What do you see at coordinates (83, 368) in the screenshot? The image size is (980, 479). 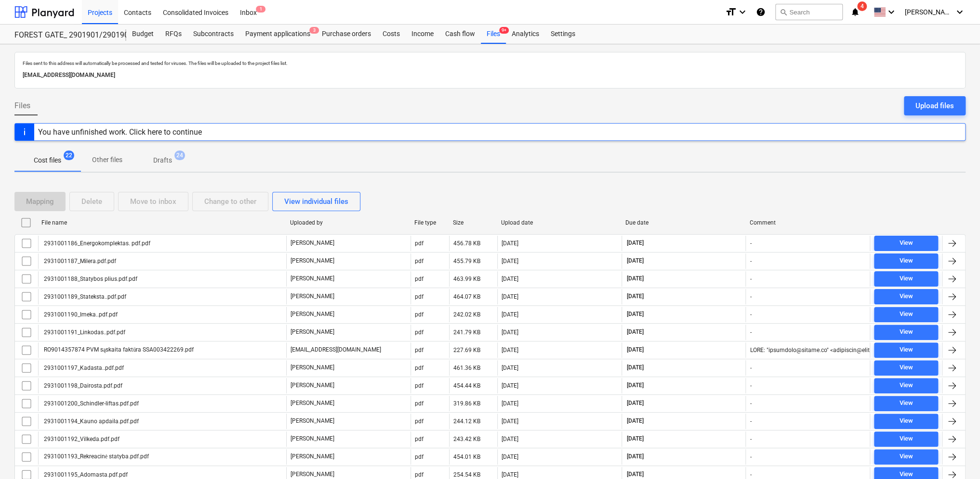 I see `div: 2931001197_Kadasta..pdf.pdf` at bounding box center [83, 368].